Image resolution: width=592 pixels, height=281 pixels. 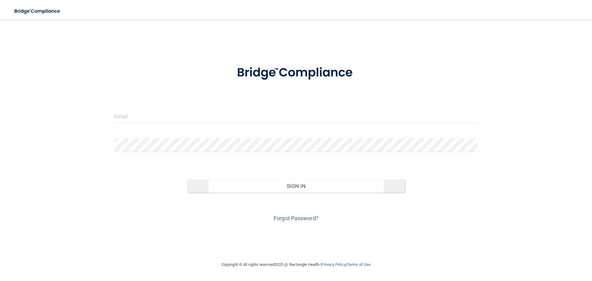 What do you see at coordinates (359, 264) in the screenshot?
I see `a: Terms of Use` at bounding box center [359, 264].